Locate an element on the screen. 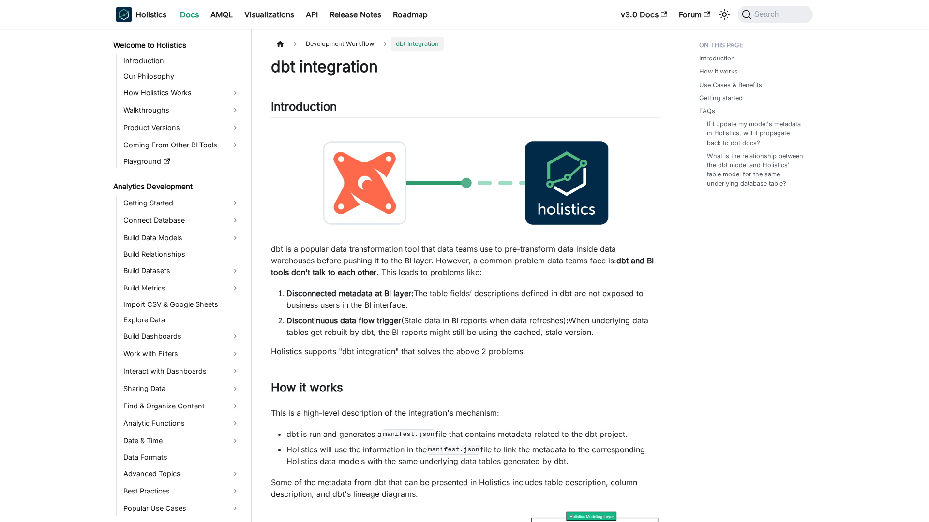 The width and height of the screenshot is (929, 522). a: Best Practices is located at coordinates (181, 491).